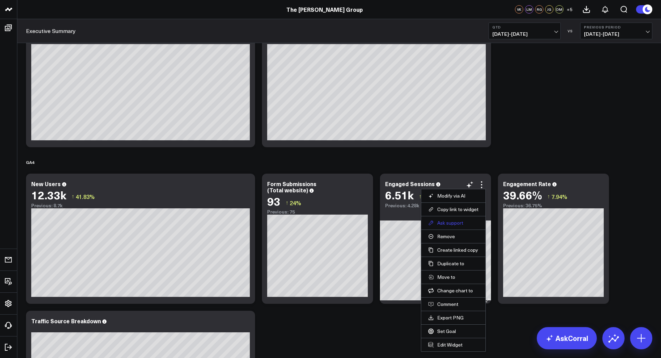  What do you see at coordinates (549, 9) in the screenshot?
I see `div: JG` at bounding box center [549, 9].